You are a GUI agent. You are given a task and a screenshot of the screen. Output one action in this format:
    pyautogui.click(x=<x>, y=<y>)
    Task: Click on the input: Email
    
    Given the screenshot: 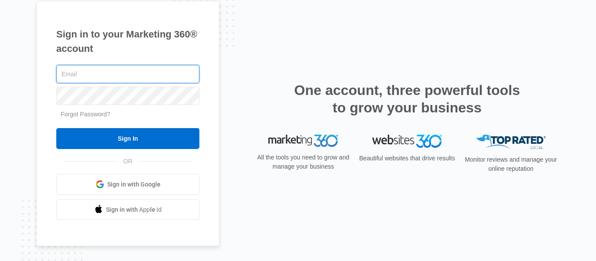 What is the action you would take?
    pyautogui.click(x=128, y=74)
    